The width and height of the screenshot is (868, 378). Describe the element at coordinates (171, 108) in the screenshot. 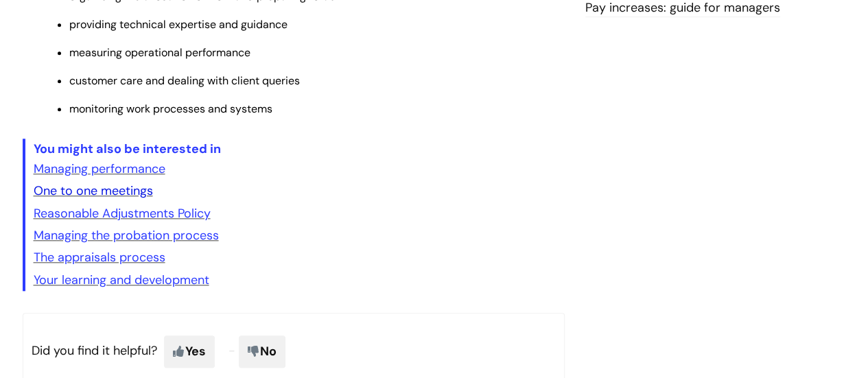

I see `span: monitoring work processes and systems` at that location.